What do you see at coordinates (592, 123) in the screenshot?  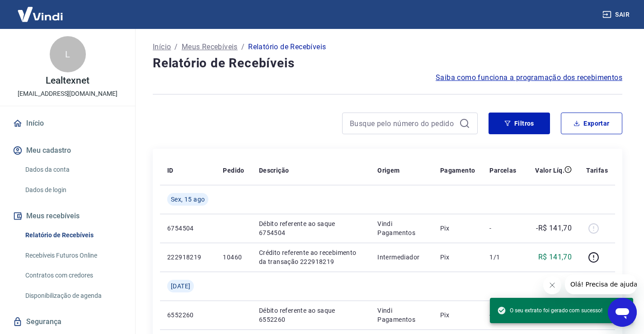 I see `button: Exportar` at bounding box center [592, 123].